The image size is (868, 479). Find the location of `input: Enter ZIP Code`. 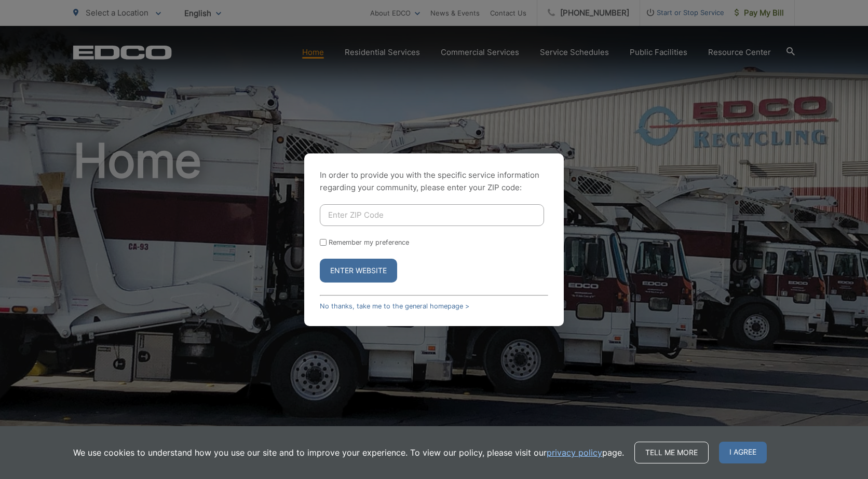

input: Enter ZIP Code is located at coordinates (432, 215).